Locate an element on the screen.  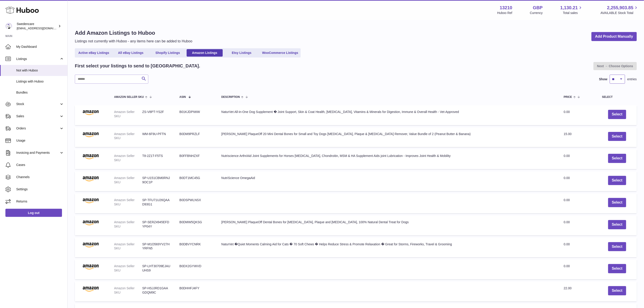
a: Active eBay Listings is located at coordinates (94, 53).